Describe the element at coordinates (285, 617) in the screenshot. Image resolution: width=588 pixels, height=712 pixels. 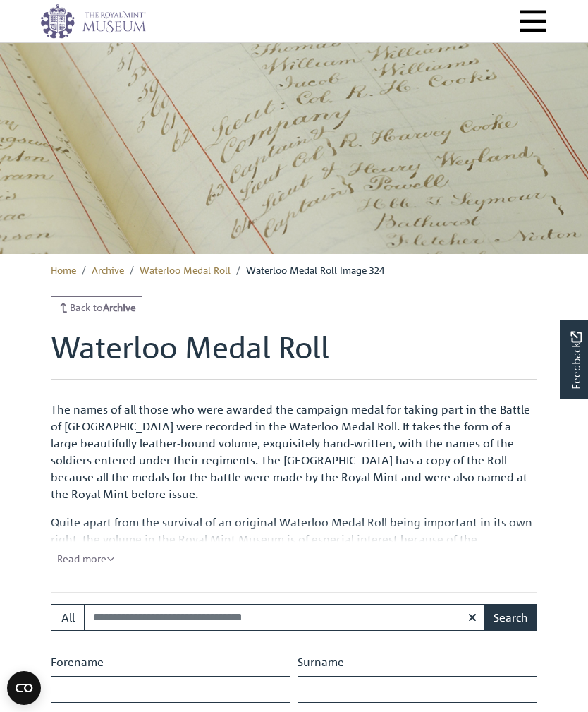
I see `input: Search for medal roll recipients...` at that location.